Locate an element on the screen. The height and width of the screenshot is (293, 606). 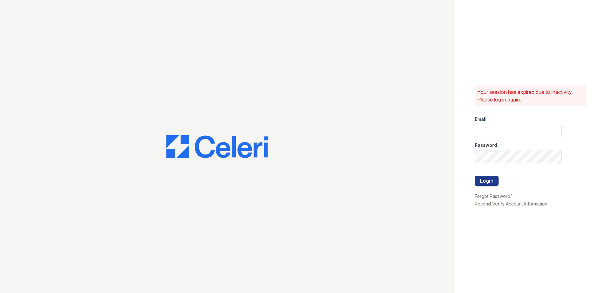
a: Forgot Password? is located at coordinates (494, 196).